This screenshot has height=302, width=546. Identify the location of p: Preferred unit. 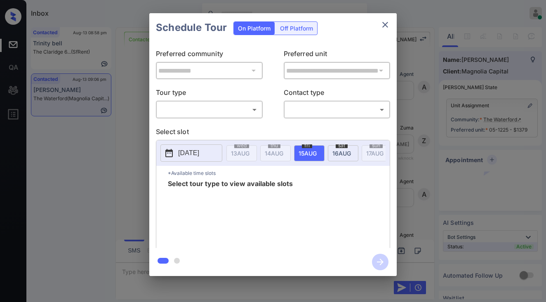
(337, 55).